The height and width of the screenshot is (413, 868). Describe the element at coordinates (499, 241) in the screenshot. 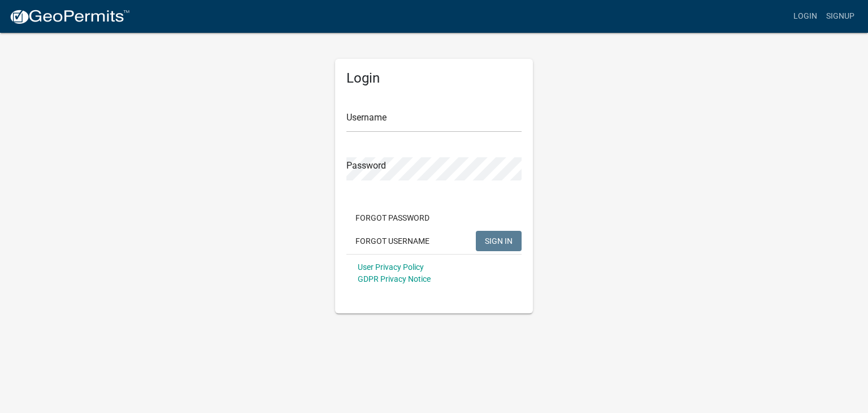

I see `button: SIGN IN` at that location.